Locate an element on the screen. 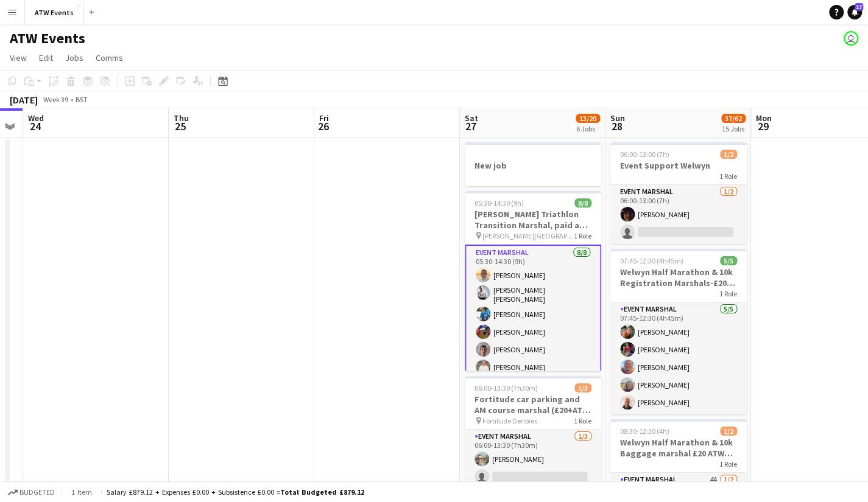 This screenshot has height=502, width=868. h3: Welwyn Half Marathon & 10k Baggage marshal £20 ATW credits per hour is located at coordinates (679, 448).